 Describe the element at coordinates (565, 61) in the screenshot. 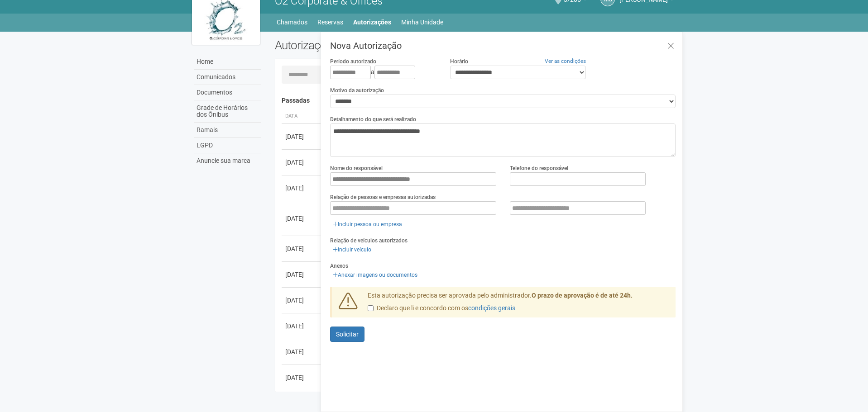

I see `a: Ver as condições` at that location.